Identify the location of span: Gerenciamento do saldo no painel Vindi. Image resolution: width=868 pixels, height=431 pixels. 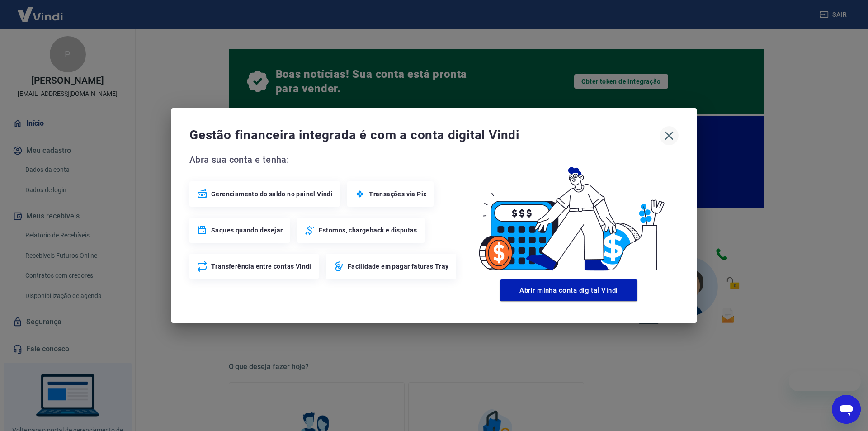
(271, 194).